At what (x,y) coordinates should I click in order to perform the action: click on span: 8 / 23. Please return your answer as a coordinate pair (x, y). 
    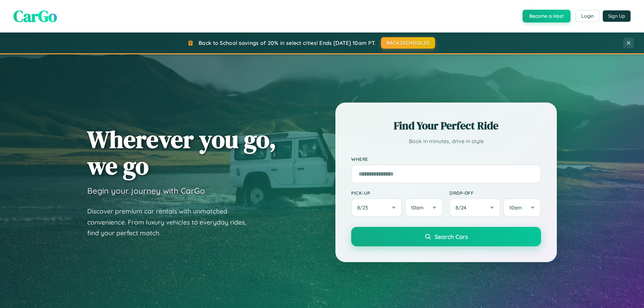
    Looking at the image, I should click on (364, 207).